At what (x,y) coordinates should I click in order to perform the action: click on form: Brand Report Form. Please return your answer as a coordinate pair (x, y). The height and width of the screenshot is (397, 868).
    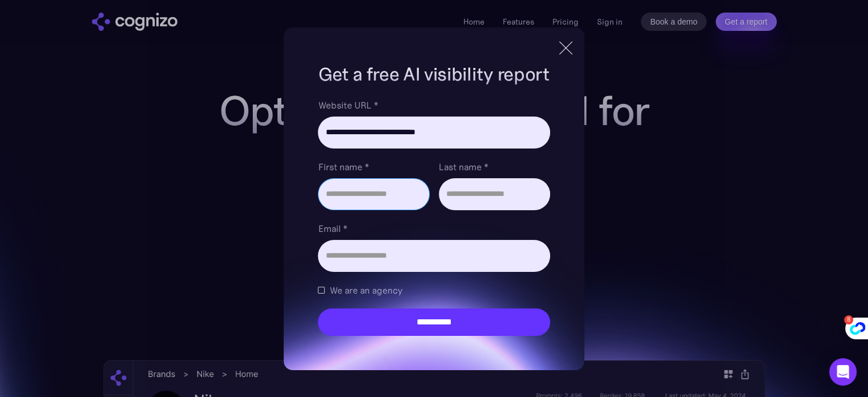
    Looking at the image, I should click on (434, 217).